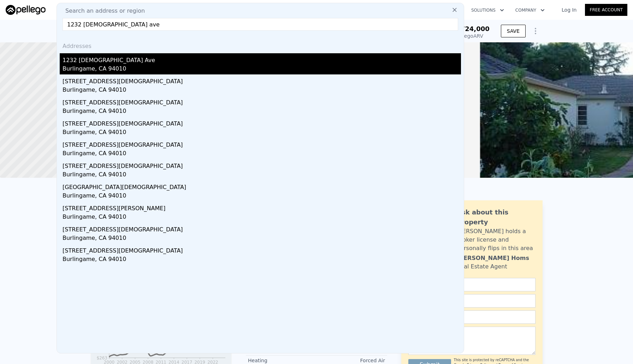  What do you see at coordinates (469, 36) in the screenshot?
I see `div: Pellego ARV` at bounding box center [469, 36].